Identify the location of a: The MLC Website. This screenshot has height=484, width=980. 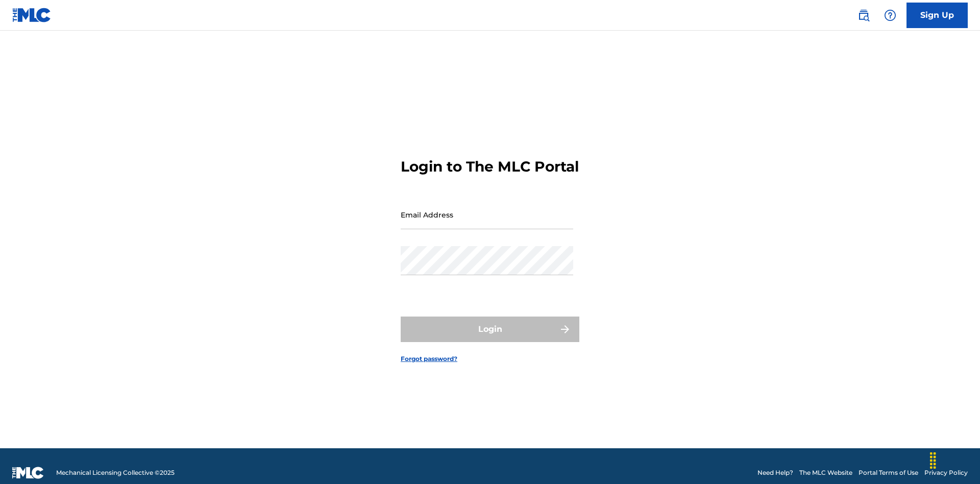
(825, 472).